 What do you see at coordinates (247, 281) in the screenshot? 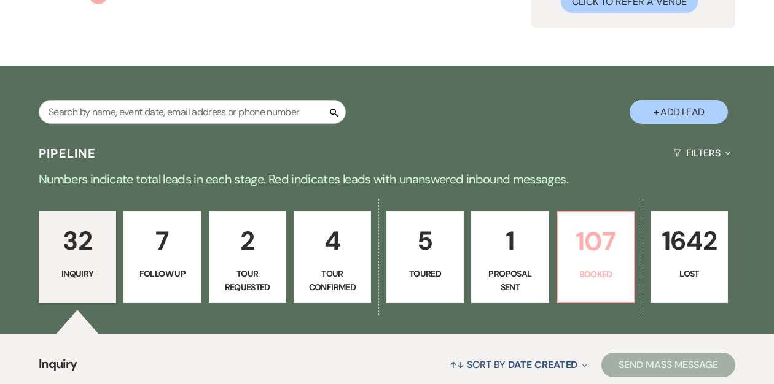
I see `p: Tour Requested` at bounding box center [247, 281].